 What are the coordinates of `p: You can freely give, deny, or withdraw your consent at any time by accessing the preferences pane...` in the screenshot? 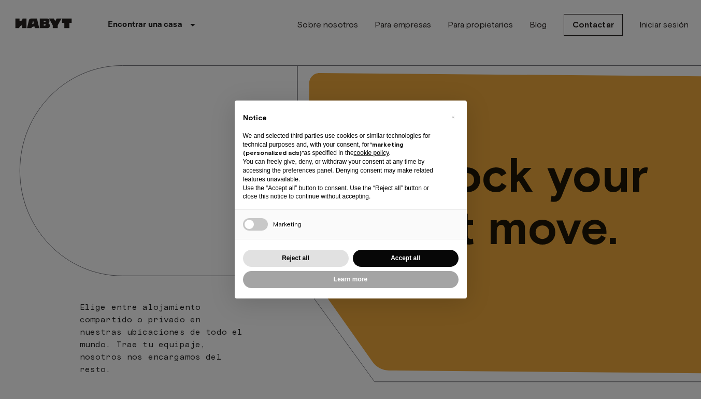 It's located at (342, 170).